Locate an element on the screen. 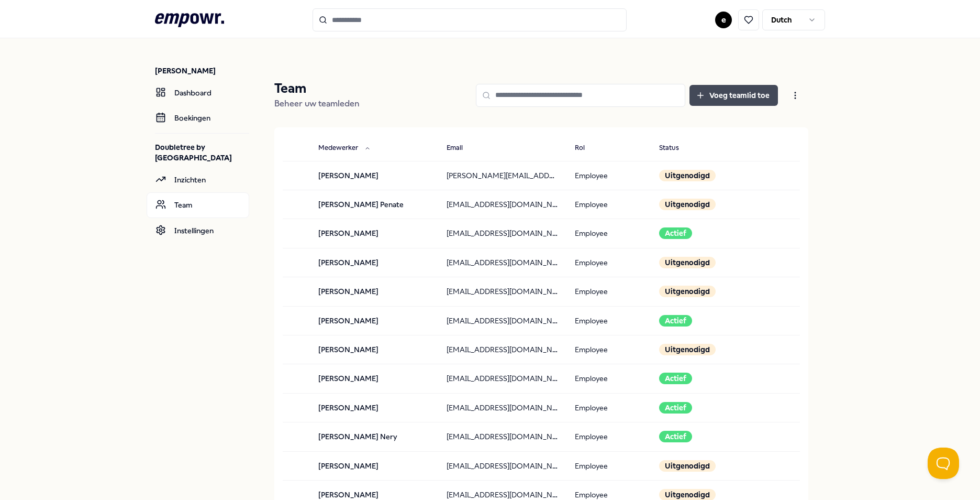  span: Beheer uw teamleden is located at coordinates (317, 103).